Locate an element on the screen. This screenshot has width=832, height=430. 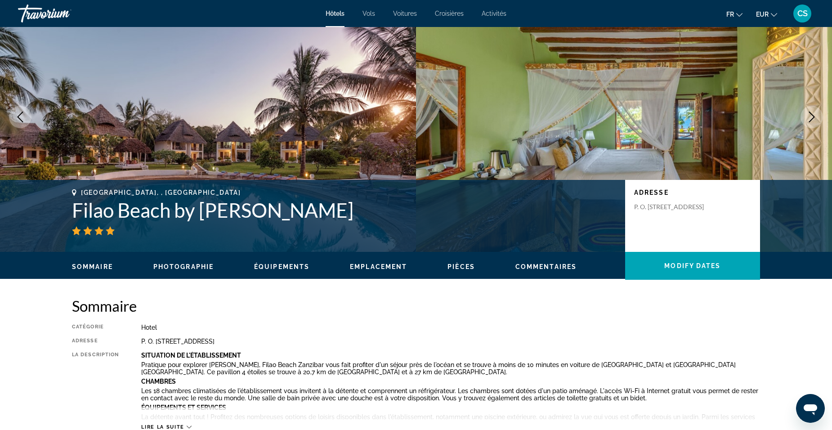
span: fr is located at coordinates (730, 14).